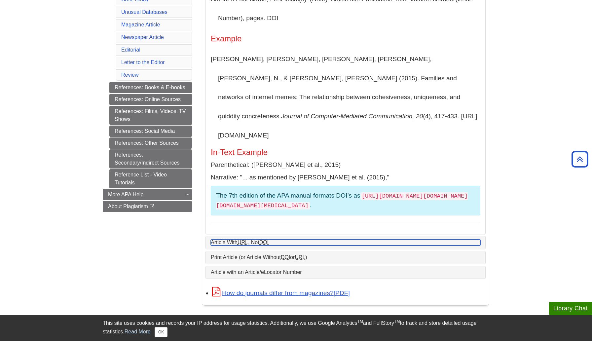 Image resolution: width=592 pixels, height=341 pixels. Describe the element at coordinates (161, 332) in the screenshot. I see `button: Close` at that location.